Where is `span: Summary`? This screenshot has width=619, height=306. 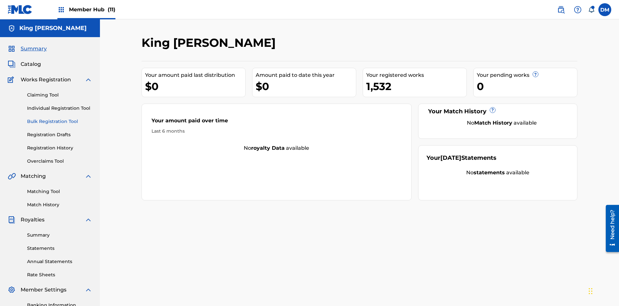 span: Summary is located at coordinates (34, 49).